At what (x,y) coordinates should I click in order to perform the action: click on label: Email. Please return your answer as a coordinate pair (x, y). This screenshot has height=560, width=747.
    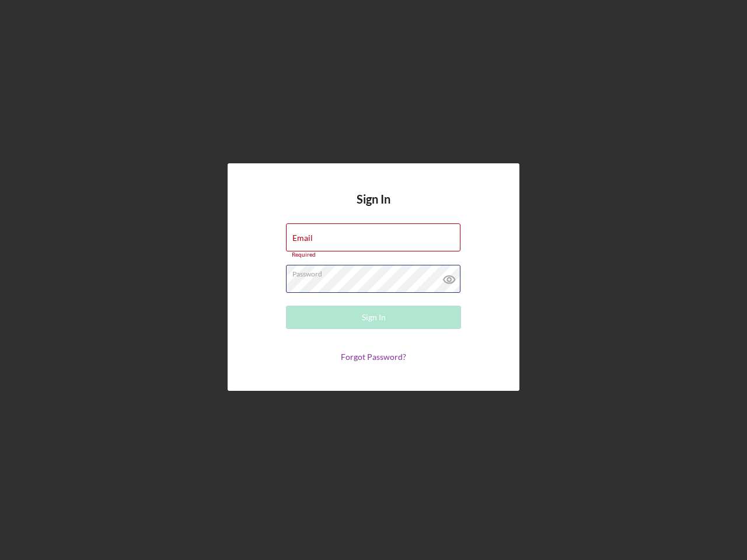
    Looking at the image, I should click on (302, 238).